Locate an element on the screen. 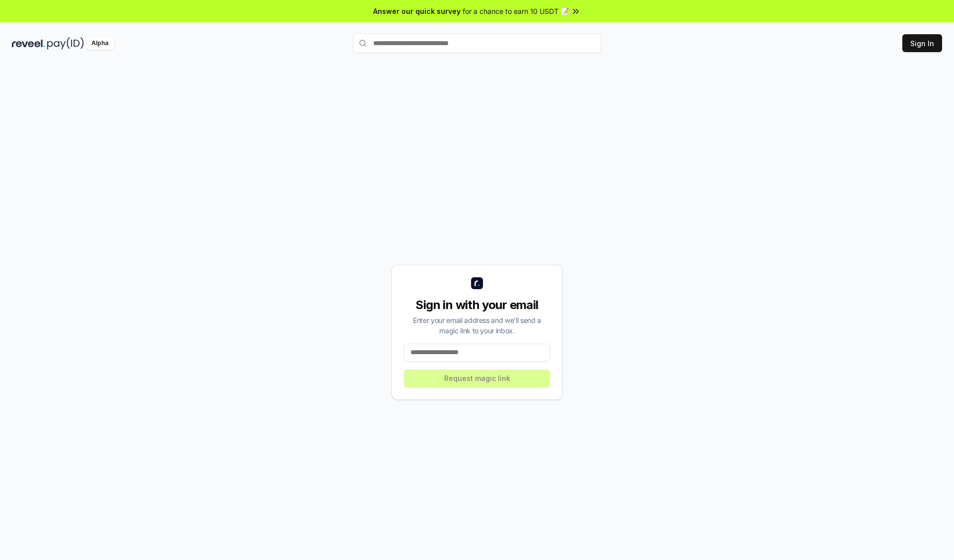  img: logo_small is located at coordinates (477, 283).